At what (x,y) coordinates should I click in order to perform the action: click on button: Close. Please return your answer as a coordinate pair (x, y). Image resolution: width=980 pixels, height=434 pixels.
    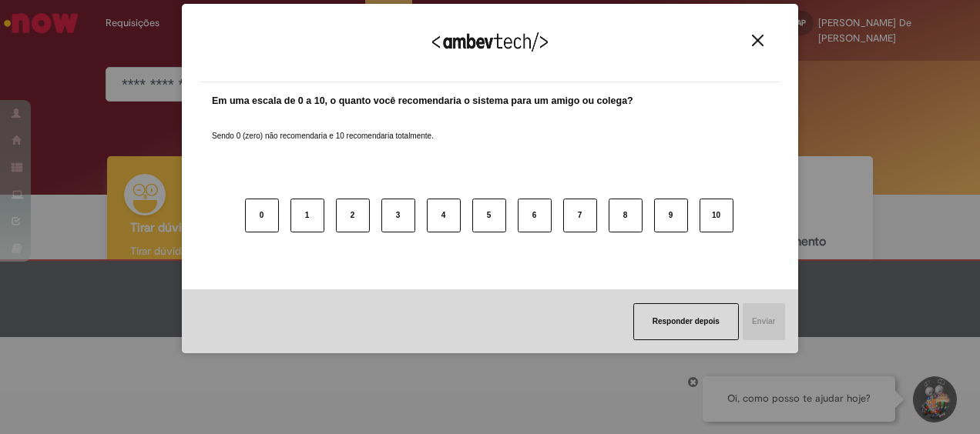
    Looking at the image, I should click on (757, 40).